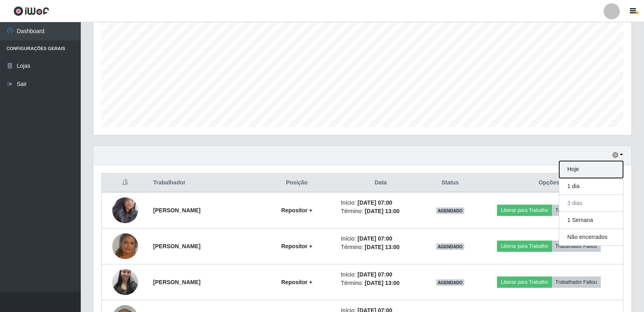 This screenshot has height=312, width=644. I want to click on img: 1756903203244.jpeg, so click(125, 282).